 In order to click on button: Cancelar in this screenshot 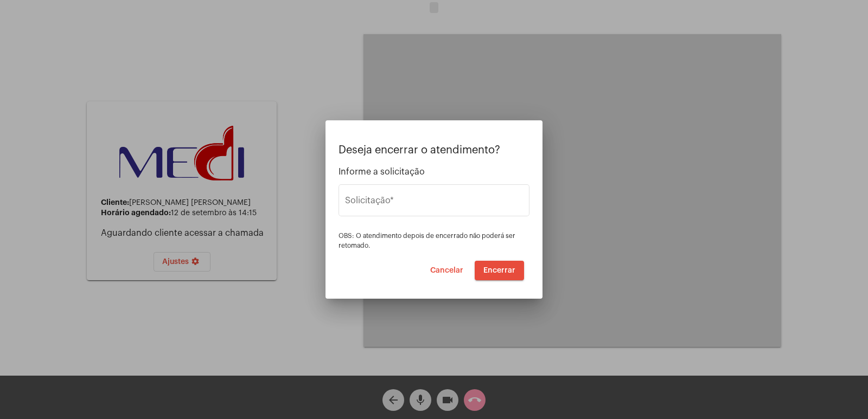, I will do `click(446, 270)`.